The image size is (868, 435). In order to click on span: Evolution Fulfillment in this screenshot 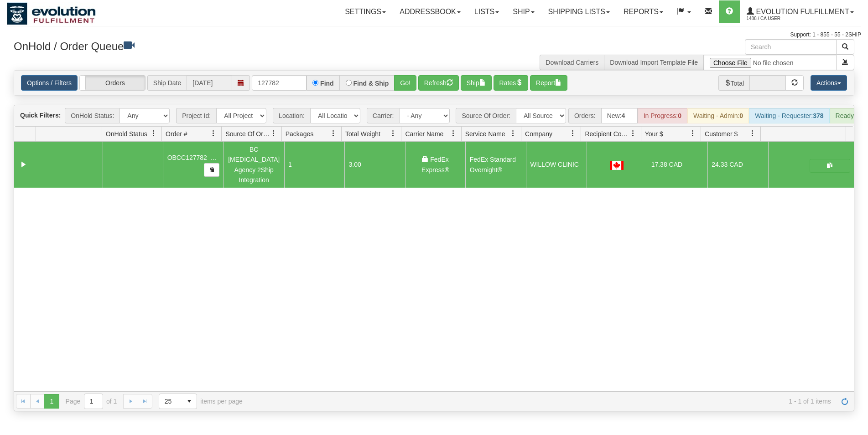, I will do `click(802, 12)`.